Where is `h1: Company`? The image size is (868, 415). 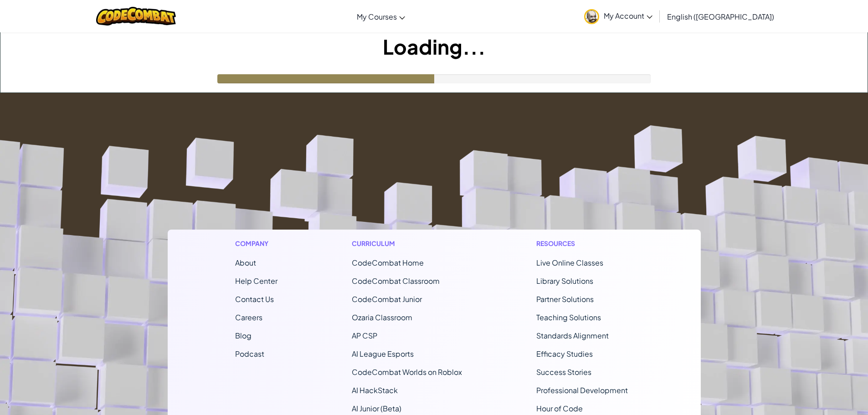
h1: Company is located at coordinates (256, 243).